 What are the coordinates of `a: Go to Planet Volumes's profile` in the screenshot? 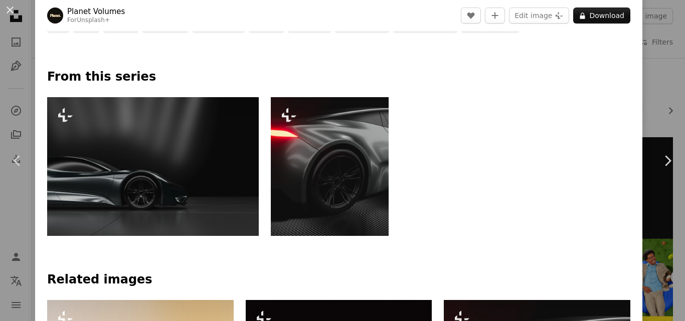 It's located at (55, 16).